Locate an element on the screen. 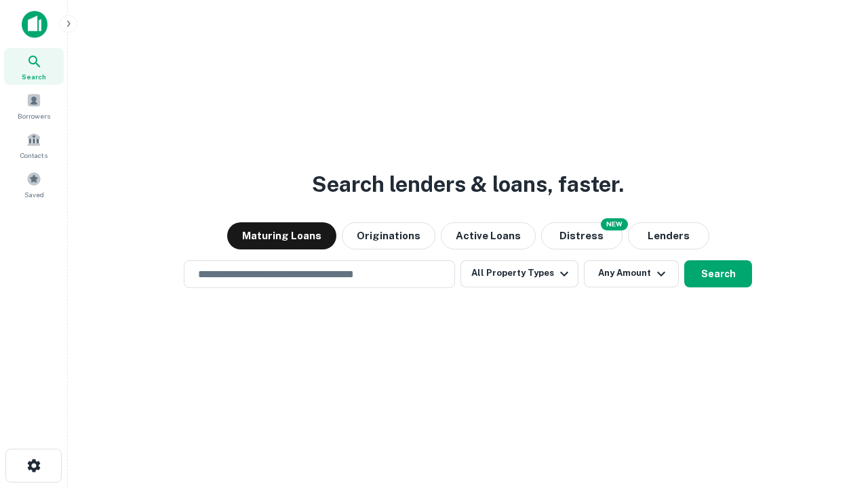 This screenshot has height=488, width=868. a: Contacts is located at coordinates (34, 145).